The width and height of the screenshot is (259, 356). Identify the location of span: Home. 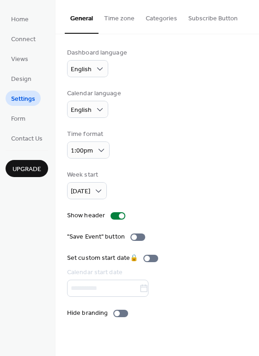
(20, 19).